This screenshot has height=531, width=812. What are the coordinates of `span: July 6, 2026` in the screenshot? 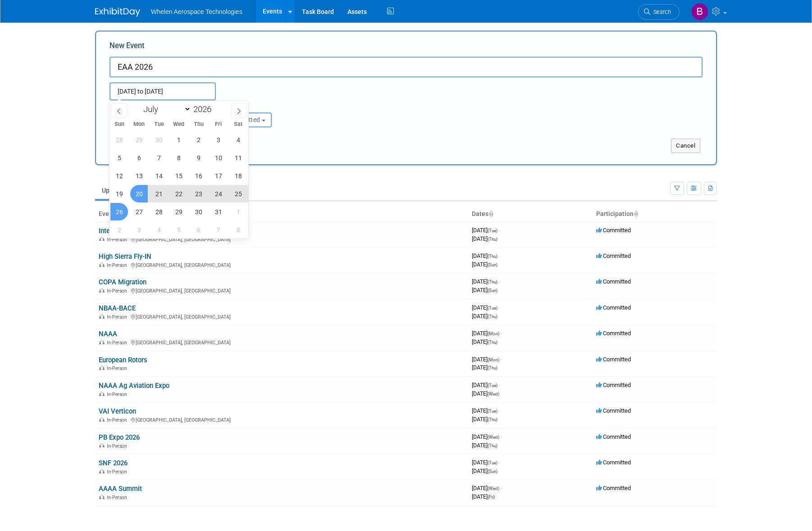 It's located at (139, 158).